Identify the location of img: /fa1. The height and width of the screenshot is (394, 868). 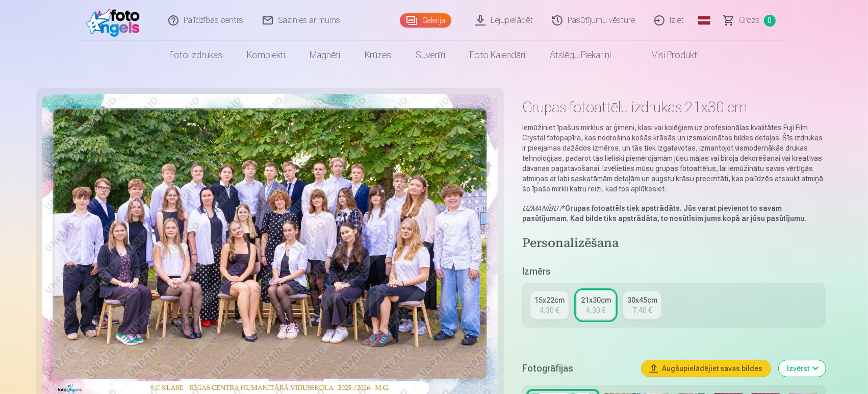
(115, 21).